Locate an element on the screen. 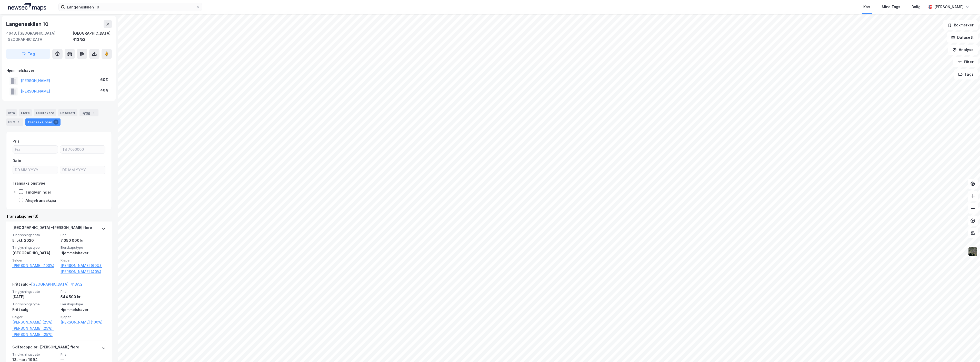 The width and height of the screenshot is (980, 362). div: 60% is located at coordinates (104, 80).